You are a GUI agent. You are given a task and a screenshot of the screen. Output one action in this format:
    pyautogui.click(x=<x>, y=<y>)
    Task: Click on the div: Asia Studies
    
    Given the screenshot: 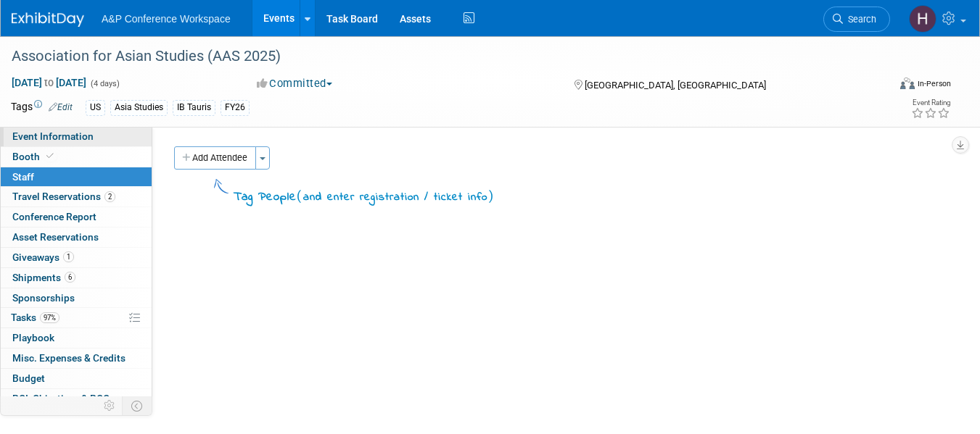 What is the action you would take?
    pyautogui.click(x=138, y=107)
    